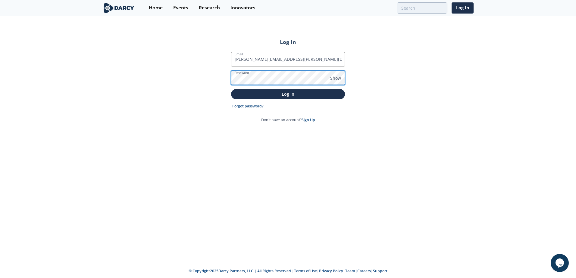 This screenshot has height=278, width=576. I want to click on button: Log In, so click(288, 94).